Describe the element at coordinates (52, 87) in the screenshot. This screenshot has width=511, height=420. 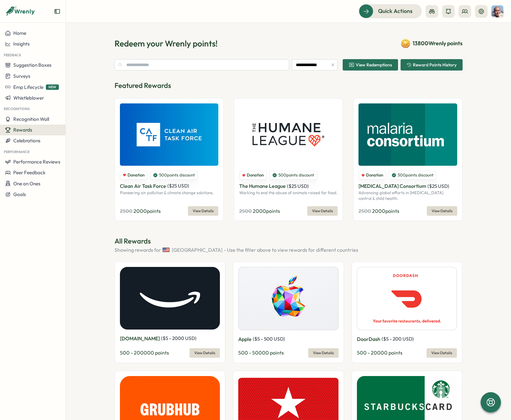
I see `span: NEW` at that location.